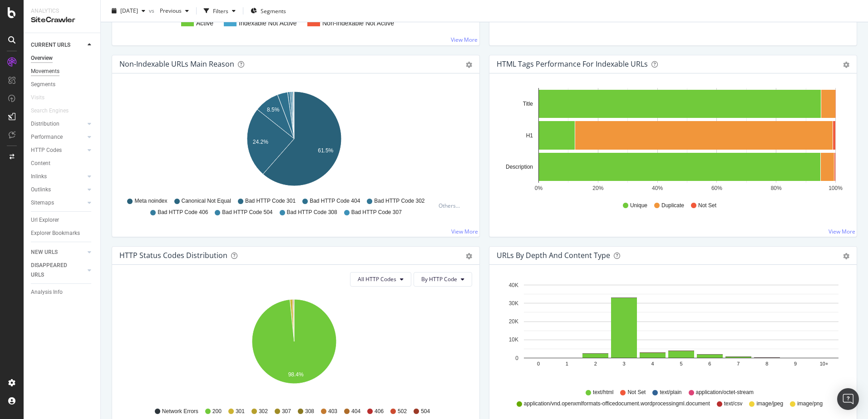 The height and width of the screenshot is (419, 868). What do you see at coordinates (58, 189) in the screenshot?
I see `a: Outlinks` at bounding box center [58, 189].